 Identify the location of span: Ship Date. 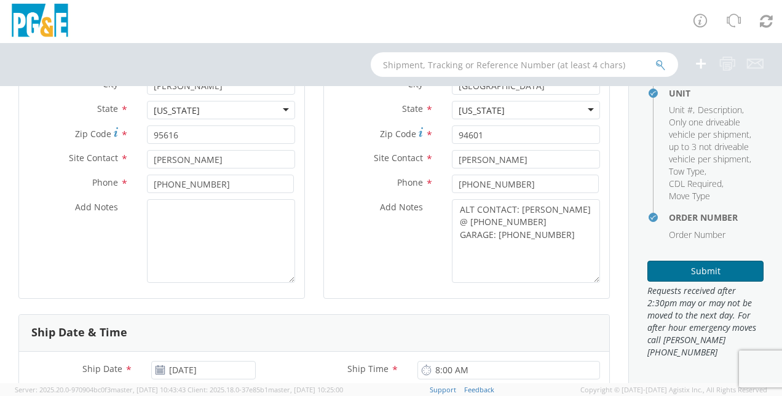
(102, 368).